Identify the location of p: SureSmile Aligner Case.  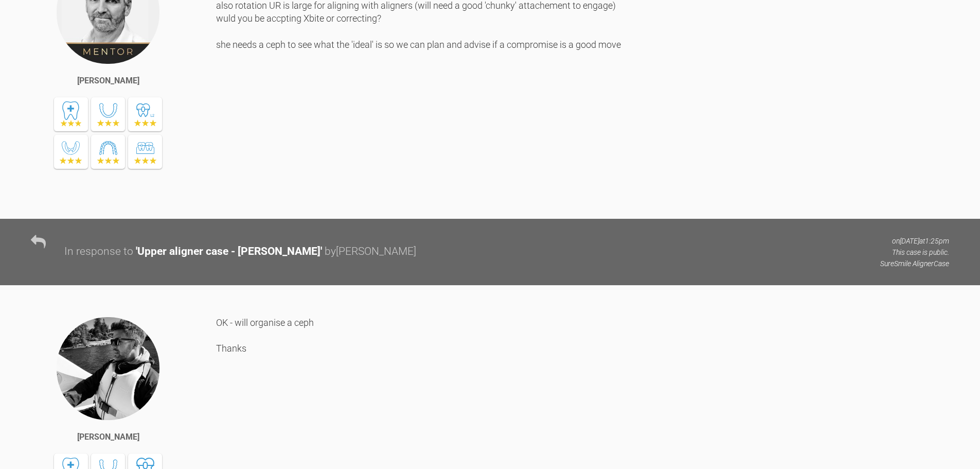
(915, 264).